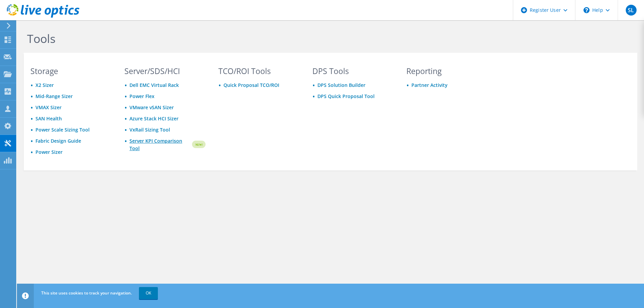 The image size is (644, 308). What do you see at coordinates (45, 85) in the screenshot?
I see `a: X2 Sizer` at bounding box center [45, 85].